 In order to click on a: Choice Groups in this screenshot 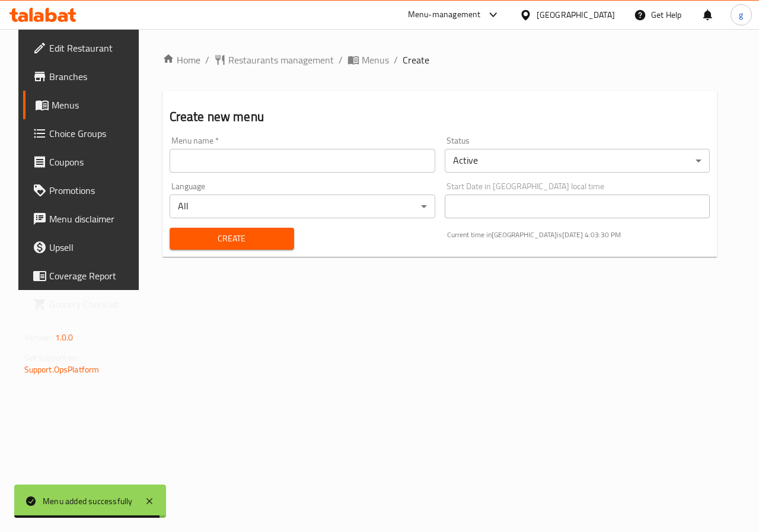, I will do `click(84, 133)`.